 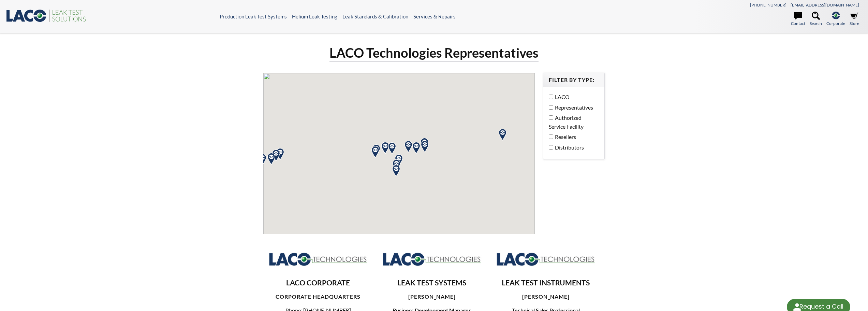 I want to click on a: Store, so click(x=854, y=19).